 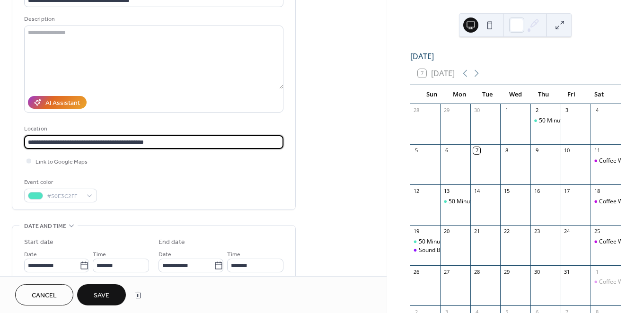 What do you see at coordinates (416, 271) in the screenshot?
I see `div: 26` at bounding box center [416, 271].